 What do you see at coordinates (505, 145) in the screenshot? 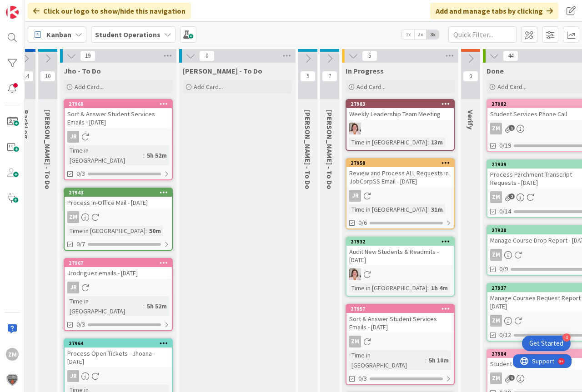
I see `span: 0/19` at bounding box center [505, 145].